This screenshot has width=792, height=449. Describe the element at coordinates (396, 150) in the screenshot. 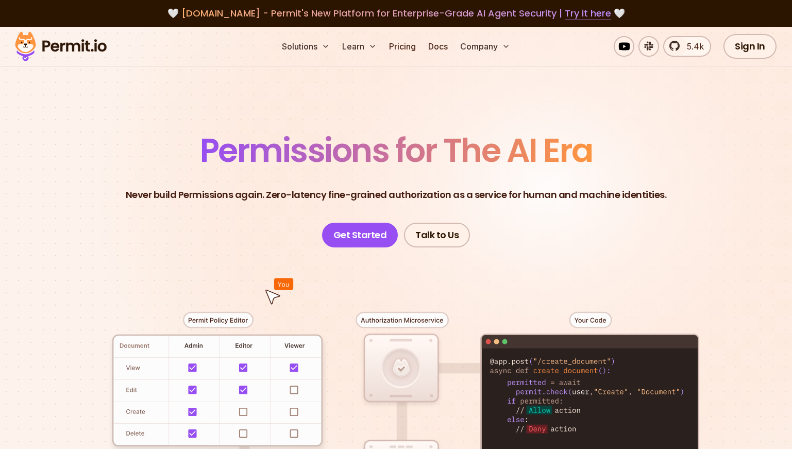

I see `span: Permissions for The AI Era` at that location.